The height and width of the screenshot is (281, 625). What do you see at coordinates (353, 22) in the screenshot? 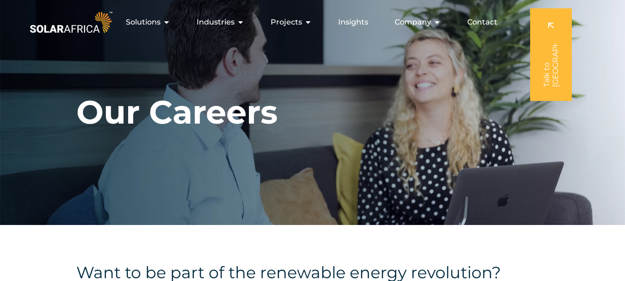
I see `span: Insights` at bounding box center [353, 22].